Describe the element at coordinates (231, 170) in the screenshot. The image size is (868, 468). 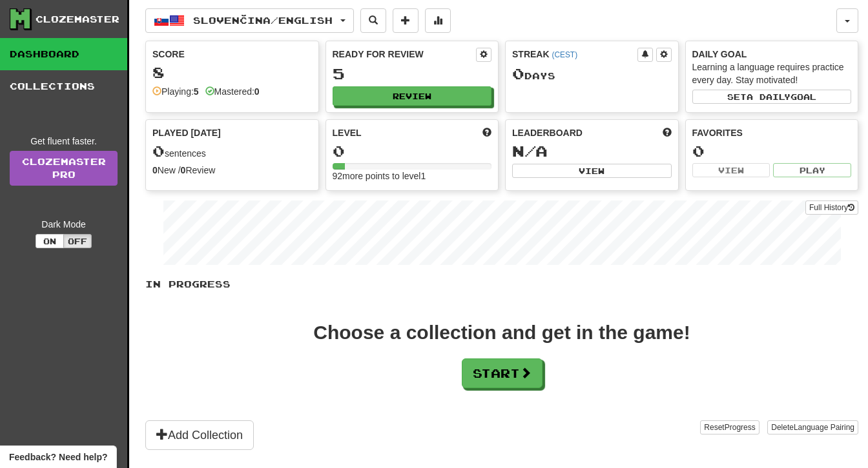
I see `div: New / Review` at that location.